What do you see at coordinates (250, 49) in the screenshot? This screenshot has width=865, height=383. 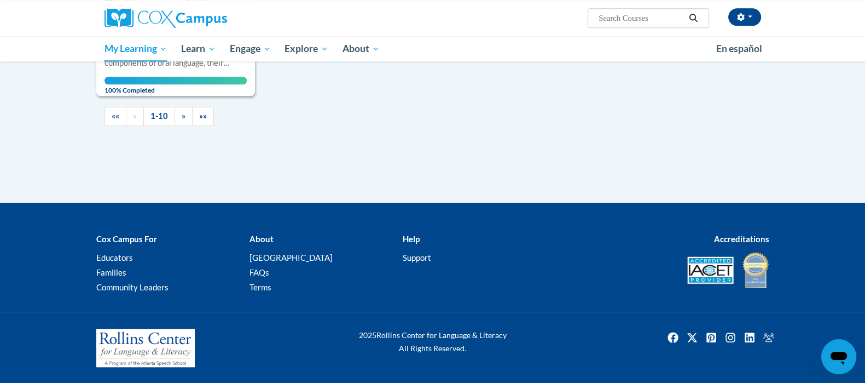 I see `a: Engage` at bounding box center [250, 49].